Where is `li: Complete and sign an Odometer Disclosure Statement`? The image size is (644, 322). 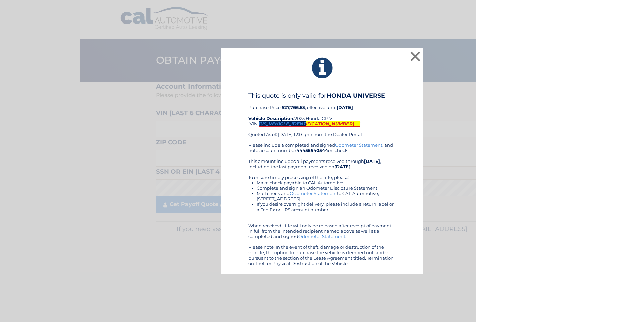
li: Complete and sign an Odometer Disclosure Statement is located at coordinates (326, 188).